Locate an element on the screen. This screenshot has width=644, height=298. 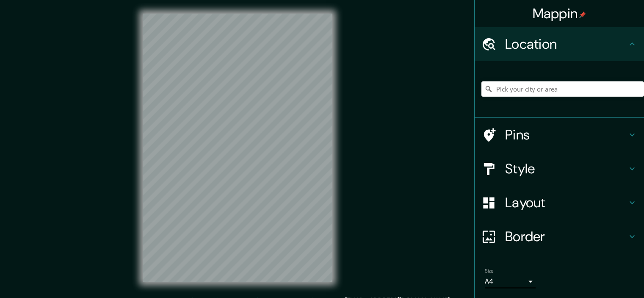
div: Location is located at coordinates (559, 44).